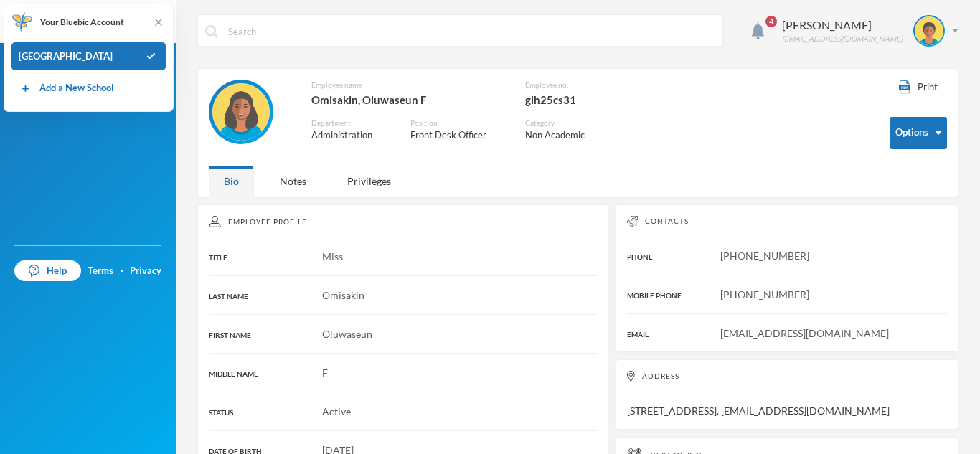 This screenshot has width=980, height=454. I want to click on div: Administration, so click(350, 136).